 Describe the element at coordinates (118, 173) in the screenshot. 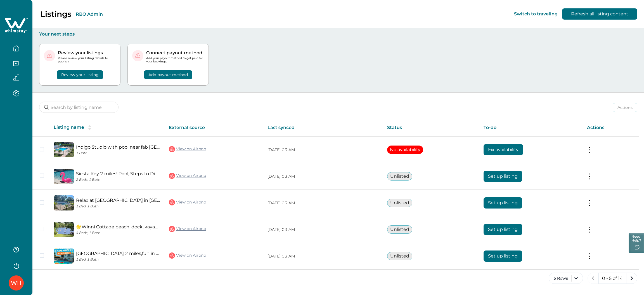

I see `a: Siesta Key 2 miles! Pool, Steps to Dining, +Bikes!` at that location.